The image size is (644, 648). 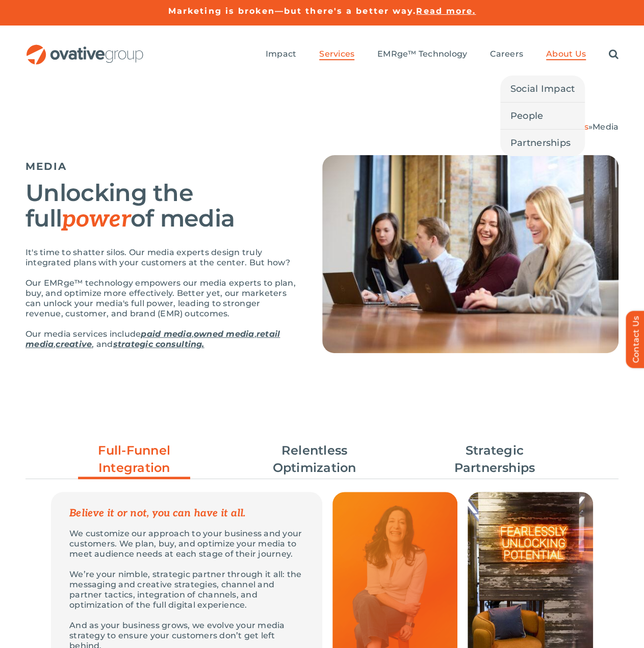 I want to click on a: Marketing is broken—but there's a better way., so click(x=292, y=11).